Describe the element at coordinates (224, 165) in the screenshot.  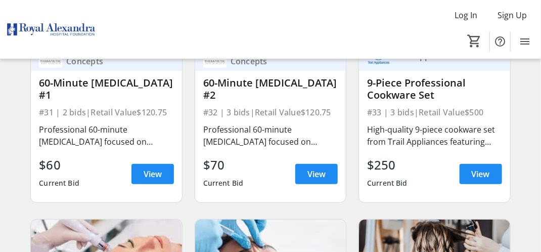
I see `div: $70` at that location.